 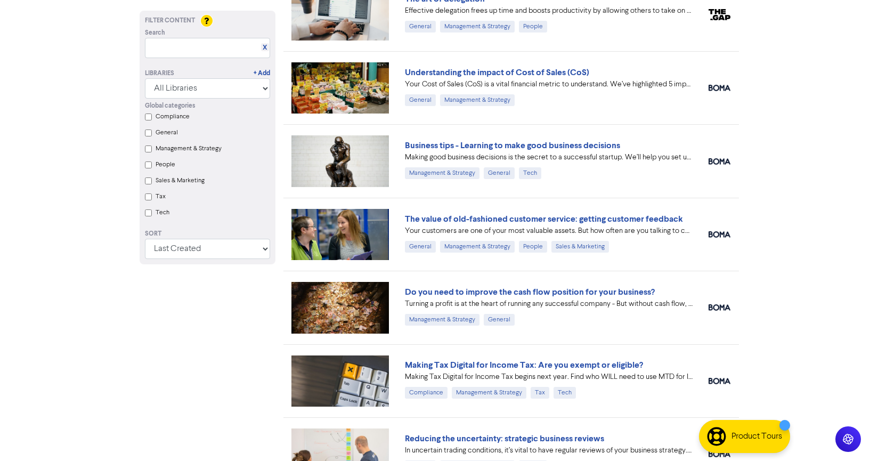 I want to click on span: Search, so click(x=155, y=33).